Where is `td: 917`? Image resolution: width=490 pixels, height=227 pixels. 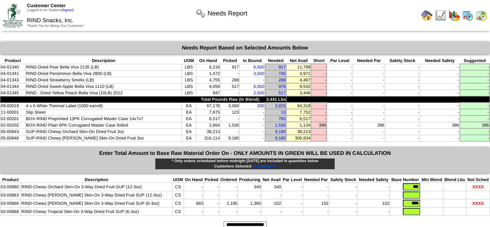
td: 917 is located at coordinates (230, 67).